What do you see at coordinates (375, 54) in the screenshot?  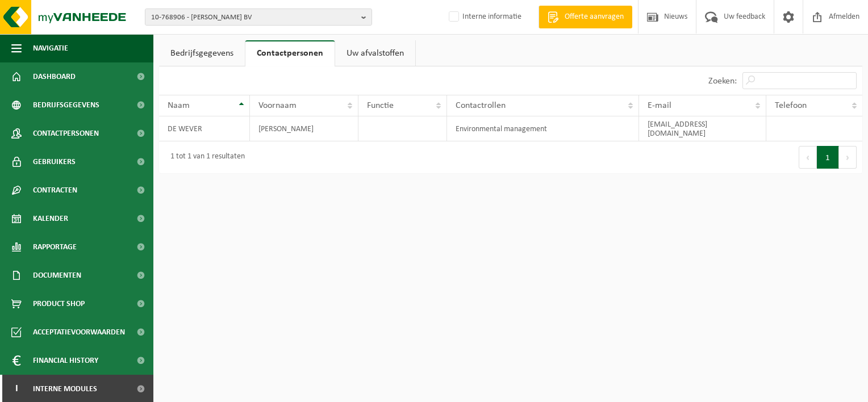 I see `a: Uw afvalstoffen` at bounding box center [375, 54].